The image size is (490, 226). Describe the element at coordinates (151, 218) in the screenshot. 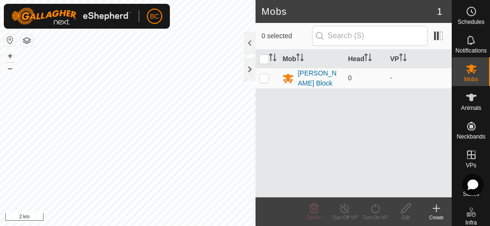

I see `a: Contact Us` at that location.